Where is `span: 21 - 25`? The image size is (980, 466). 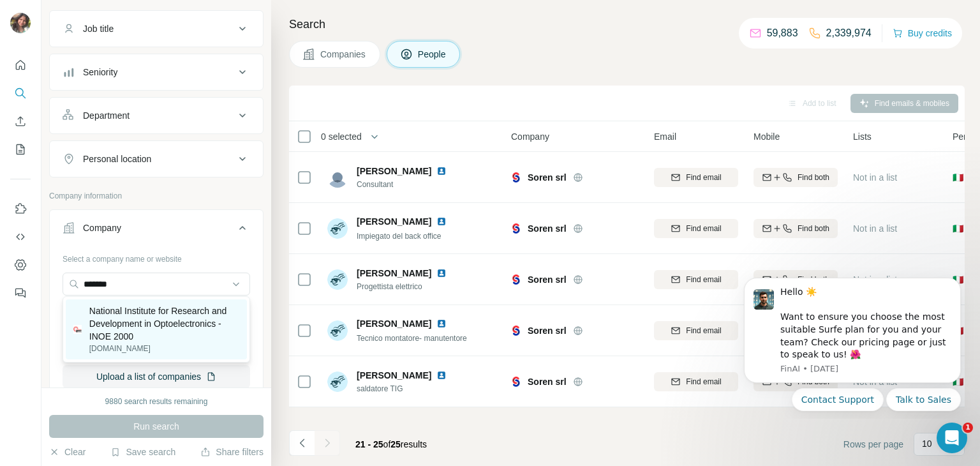 span: 21 - 25 is located at coordinates (370, 444).